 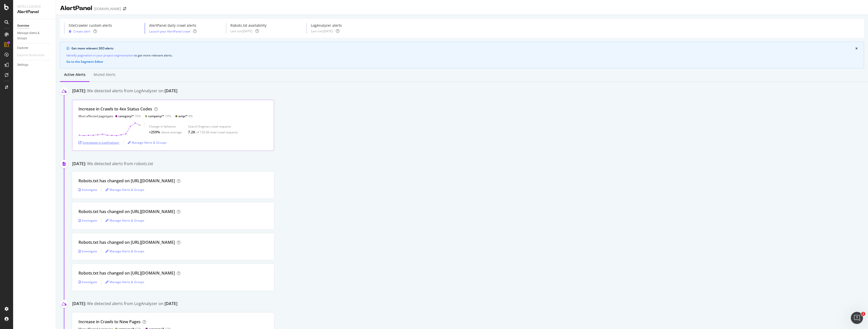 I want to click on div: 70%, so click(x=130, y=116).